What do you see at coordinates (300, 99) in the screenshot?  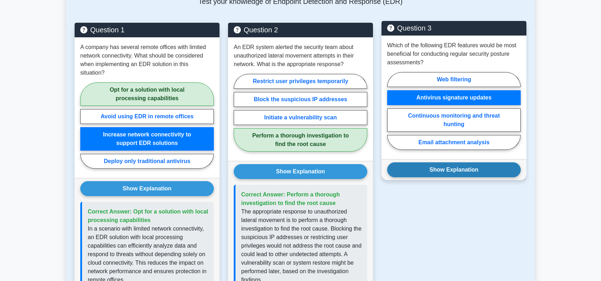 I see `label: Block the suspicious IP addresses` at bounding box center [300, 99].